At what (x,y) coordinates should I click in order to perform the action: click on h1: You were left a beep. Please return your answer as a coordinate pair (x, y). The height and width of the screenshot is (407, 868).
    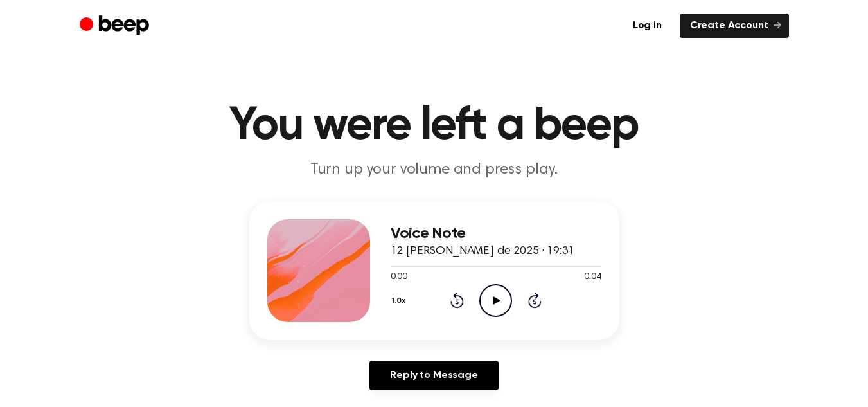
    Looking at the image, I should click on (434, 126).